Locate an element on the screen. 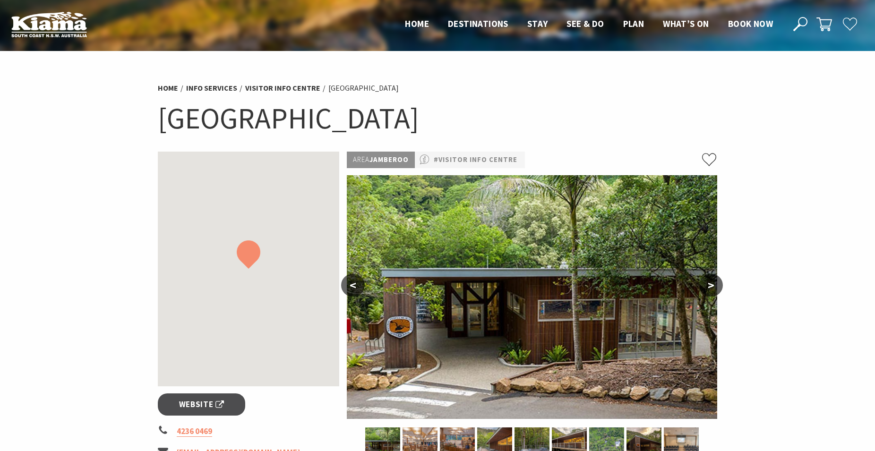 The height and width of the screenshot is (451, 875). a: Visitor Info Centre is located at coordinates (283, 88).